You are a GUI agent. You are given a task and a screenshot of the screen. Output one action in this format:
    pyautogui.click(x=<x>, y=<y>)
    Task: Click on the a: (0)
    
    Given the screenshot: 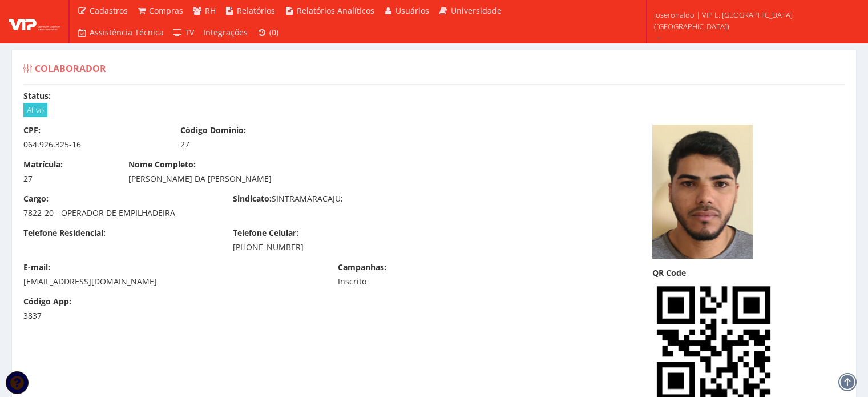 What is the action you would take?
    pyautogui.click(x=268, y=33)
    